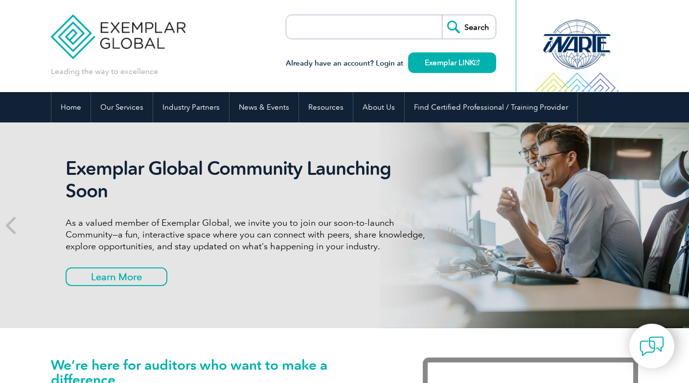  What do you see at coordinates (249, 234) in the screenshot?
I see `p: As a valued member of Exemplar Global, we invite you to join our soon-to-launch Community—a fun, ...` at bounding box center [249, 234].